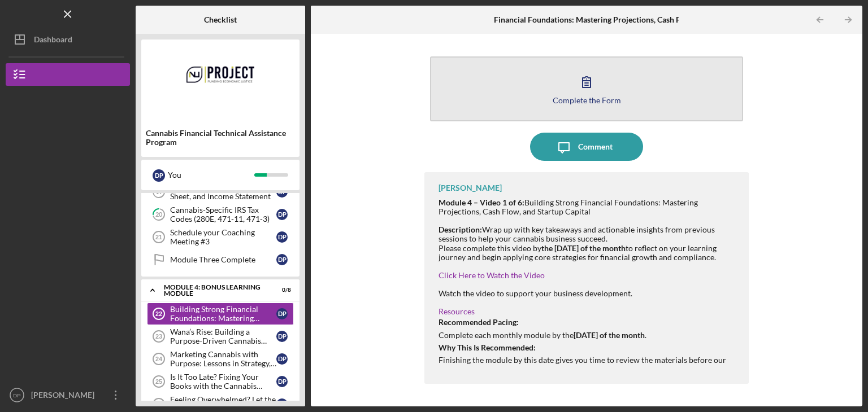 This screenshot has height=412, width=868. Describe the element at coordinates (479, 321) in the screenshot. I see `strong: Recommended Pacing:` at that location.